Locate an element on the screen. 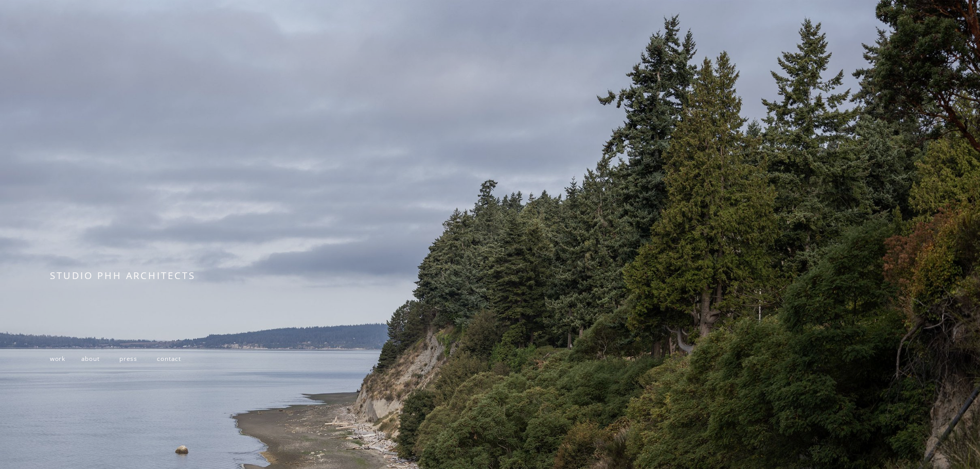 The width and height of the screenshot is (980, 469). a: work is located at coordinates (58, 358).